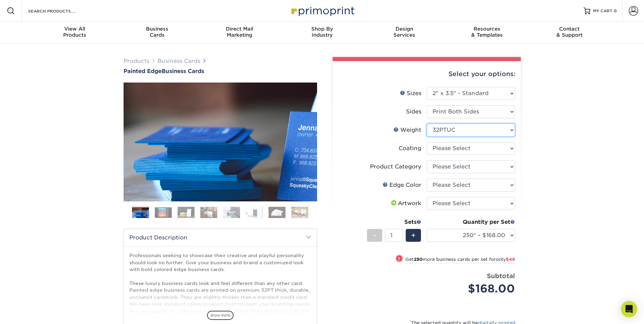  What do you see at coordinates (404, 32) in the screenshot?
I see `div: Services` at bounding box center [404, 32].